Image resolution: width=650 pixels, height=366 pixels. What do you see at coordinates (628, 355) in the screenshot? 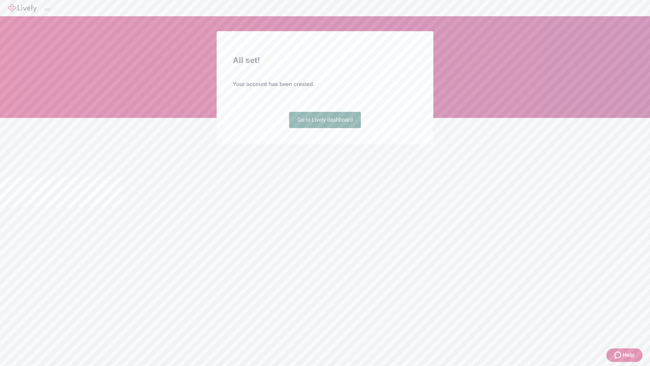
I see `span: Help` at bounding box center [628, 355].